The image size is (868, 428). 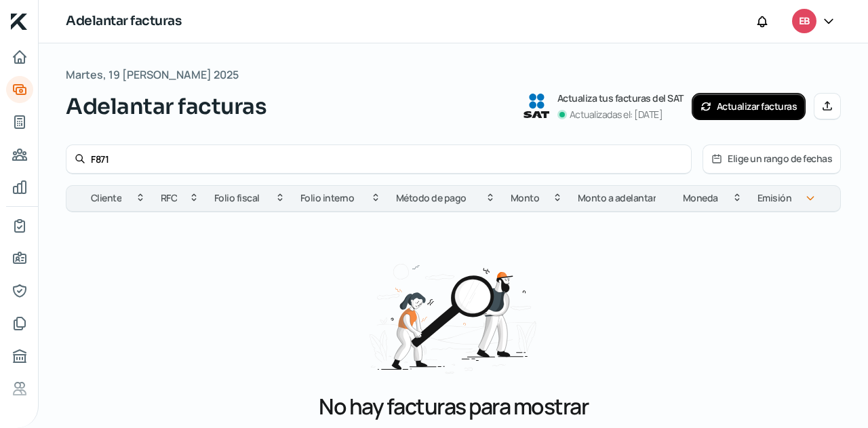 What do you see at coordinates (700, 198) in the screenshot?
I see `span: Moneda` at bounding box center [700, 198].